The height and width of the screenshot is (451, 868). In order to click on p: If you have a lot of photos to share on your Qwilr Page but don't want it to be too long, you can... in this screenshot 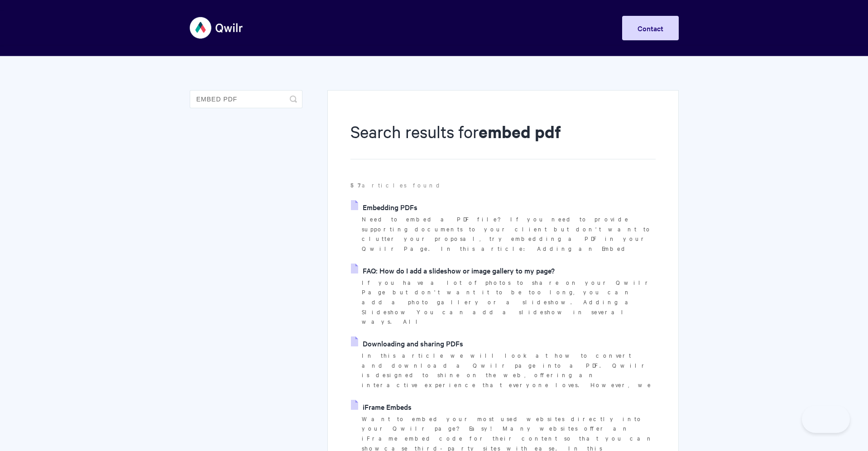, I will do `click(508, 302)`.